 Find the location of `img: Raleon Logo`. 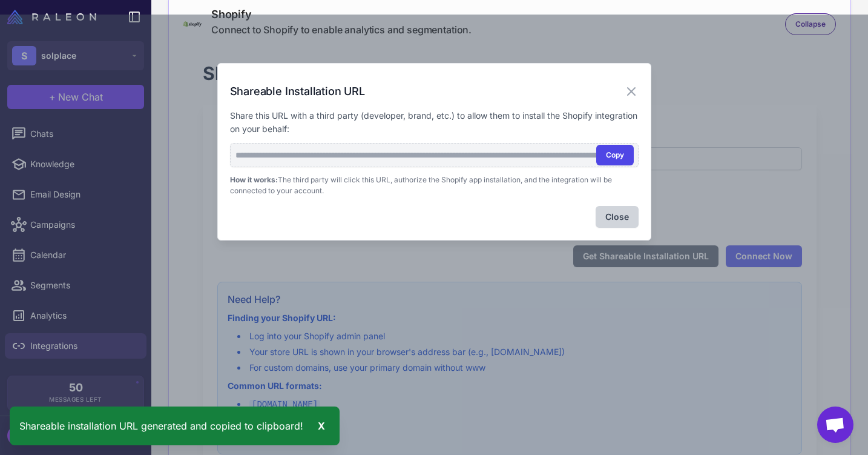

img: Raleon Logo is located at coordinates (52, 17).